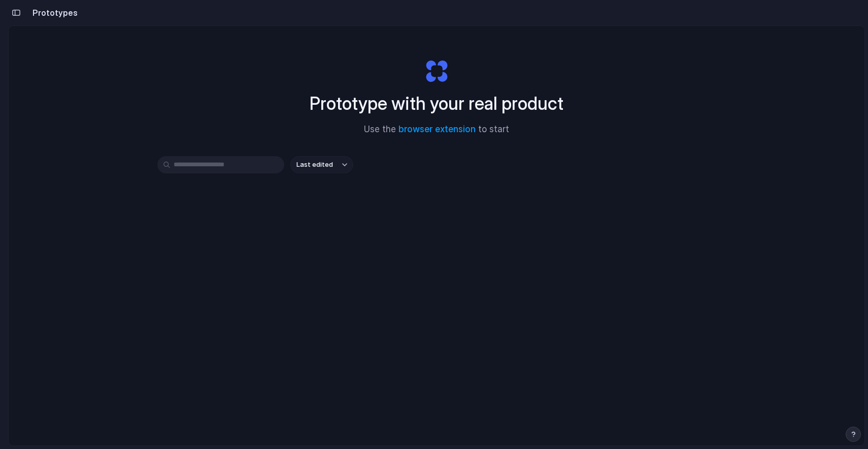 This screenshot has height=449, width=868. Describe the element at coordinates (436, 130) in the screenshot. I see `span: Use the to start` at that location.